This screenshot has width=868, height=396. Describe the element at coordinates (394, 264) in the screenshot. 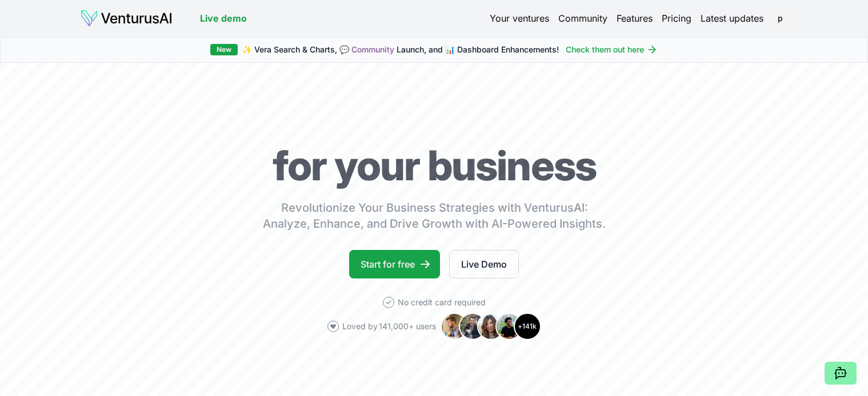

I see `a: Start for free` at that location.